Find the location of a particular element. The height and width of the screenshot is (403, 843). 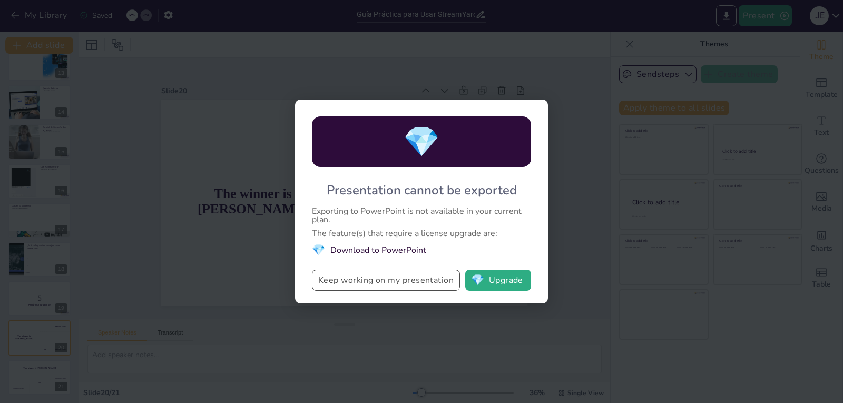

li: Download to PowerPoint is located at coordinates (421, 250).